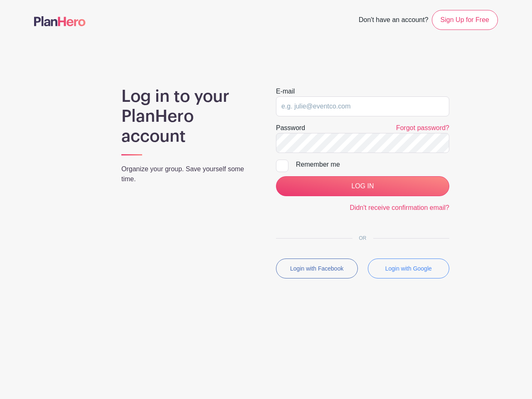  I want to click on label: E-mail, so click(285, 91).